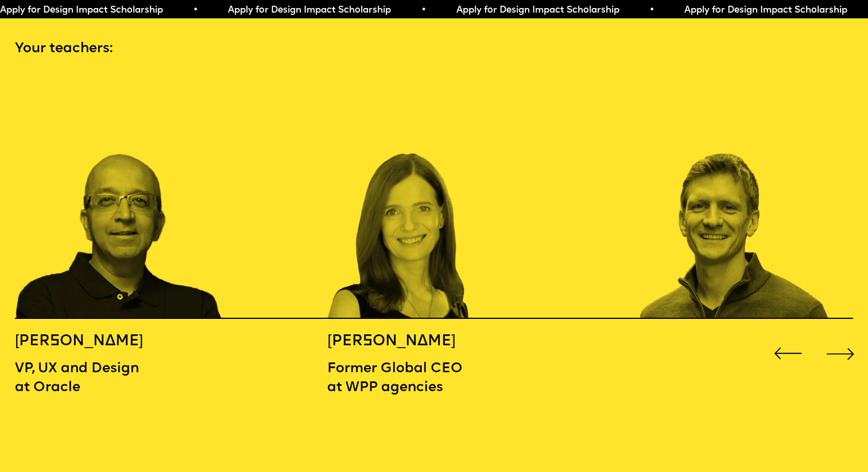  What do you see at coordinates (744, 198) in the screenshot?
I see `div: 13 / 16` at bounding box center [744, 198].